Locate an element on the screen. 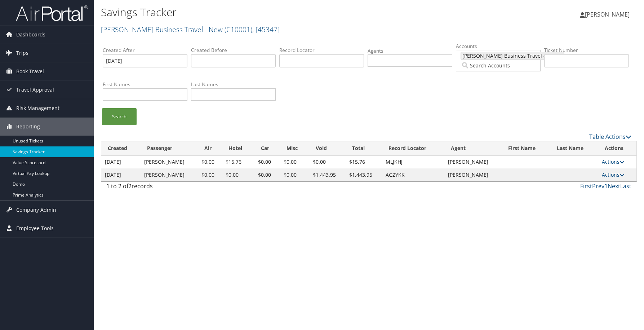 The height and width of the screenshot is (330, 644). span: Book Travel is located at coordinates (30, 71).